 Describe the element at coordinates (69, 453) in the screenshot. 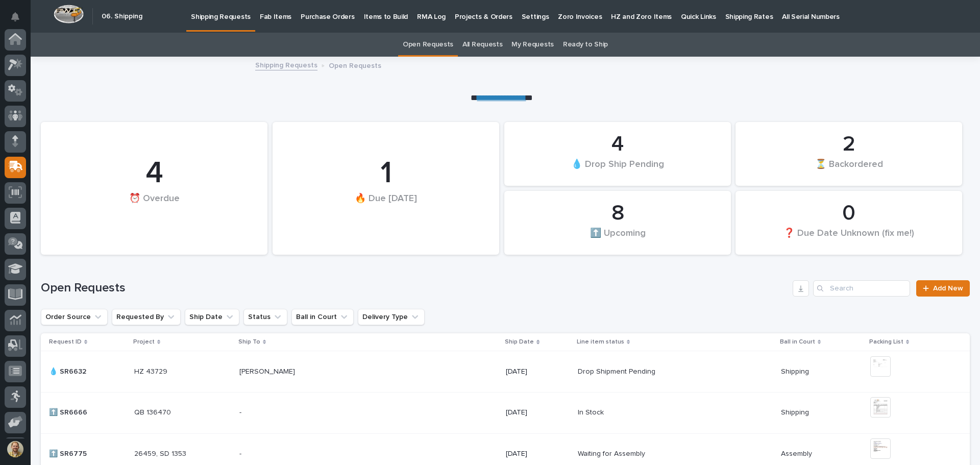

I see `p: ⬆️ SR6775` at that location.